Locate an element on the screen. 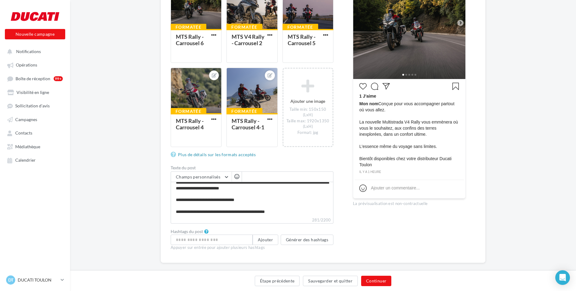 The image size is (576, 291). svg: Enregistrer is located at coordinates (455, 86).